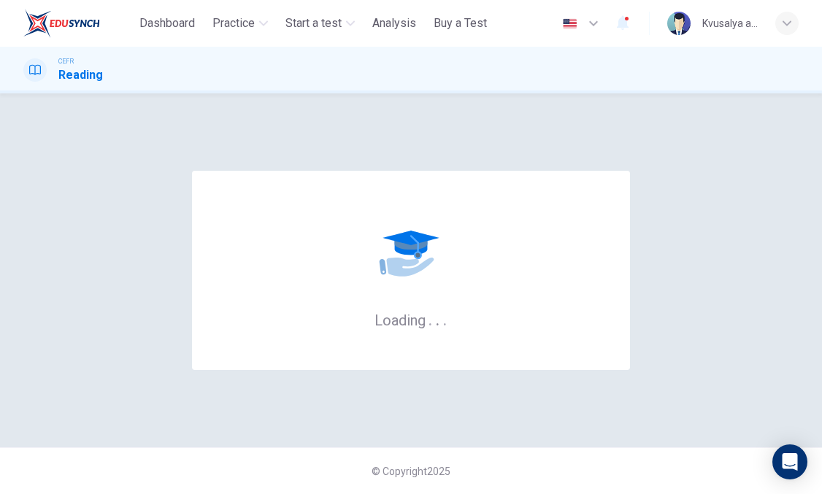  Describe the element at coordinates (234, 23) in the screenshot. I see `span: Practice` at that location.